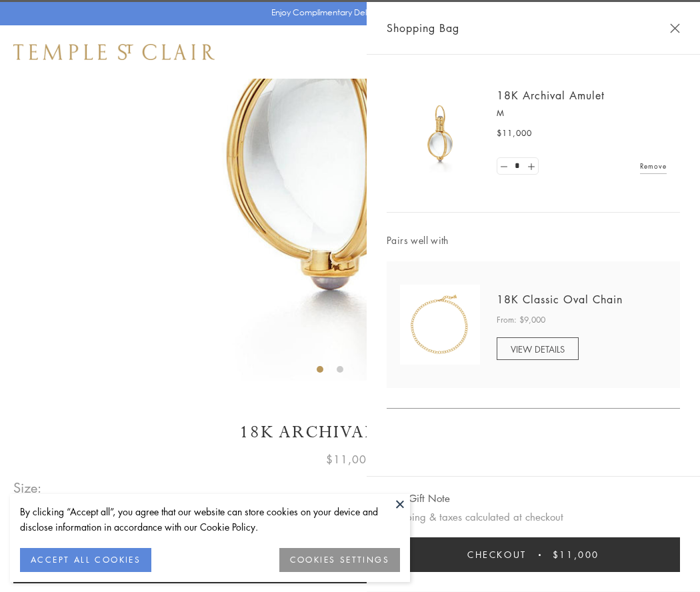  I want to click on span: Checkout, so click(497, 555).